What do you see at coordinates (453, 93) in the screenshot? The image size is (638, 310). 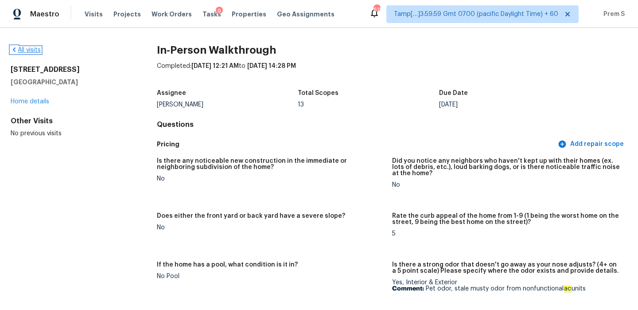 I see `h5: Due Date` at bounding box center [453, 93].